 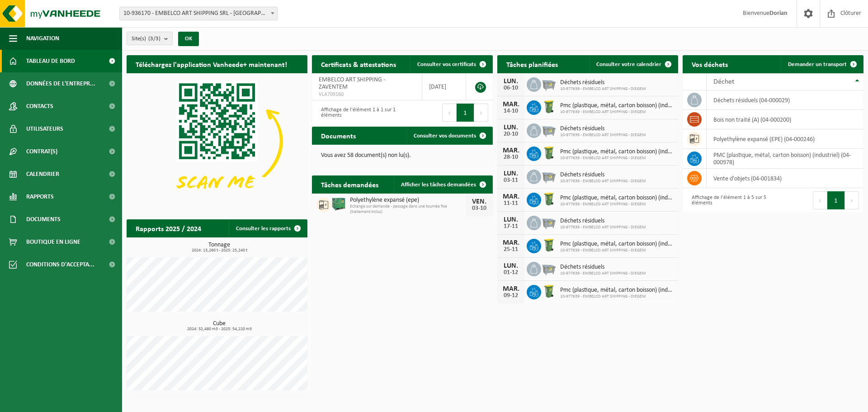 I want to click on div: Affichage de l'élément 1 à 1 sur 1 éléments, so click(x=357, y=113).